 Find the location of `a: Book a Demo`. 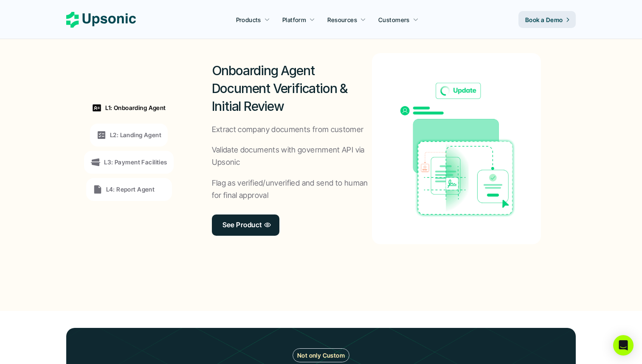

a: Book a Demo is located at coordinates (547, 20).